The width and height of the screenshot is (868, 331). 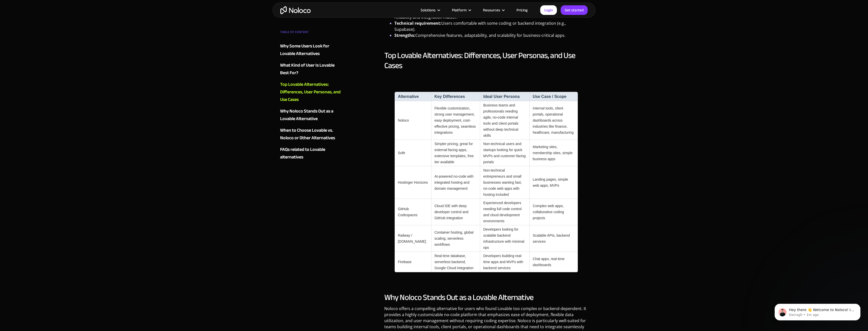 What do you see at coordinates (522, 10) in the screenshot?
I see `a: Pricing` at bounding box center [522, 10].